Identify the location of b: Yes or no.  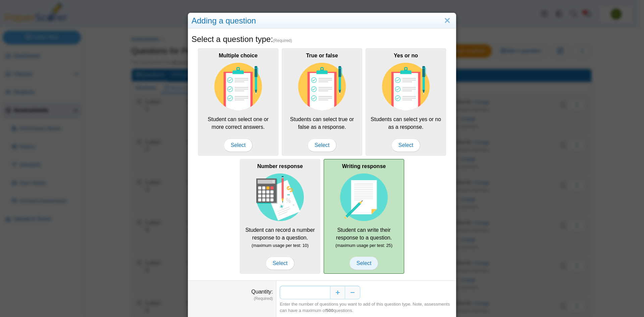
(406, 56).